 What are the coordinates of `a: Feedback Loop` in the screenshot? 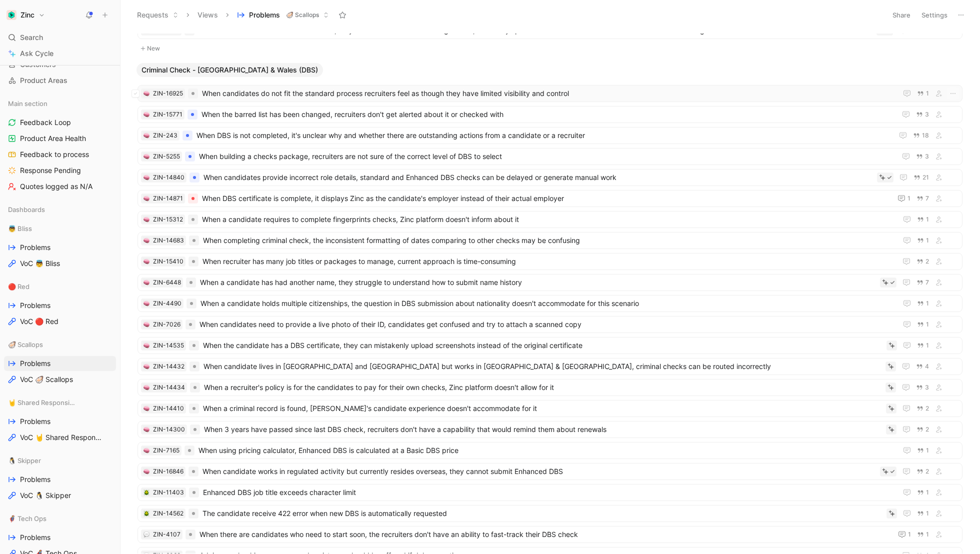 It's located at (60, 123).